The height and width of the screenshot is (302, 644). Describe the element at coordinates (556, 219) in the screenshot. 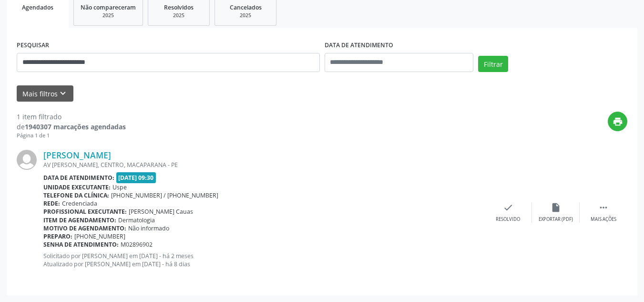

I see `div: Exportar (PDF)` at that location.